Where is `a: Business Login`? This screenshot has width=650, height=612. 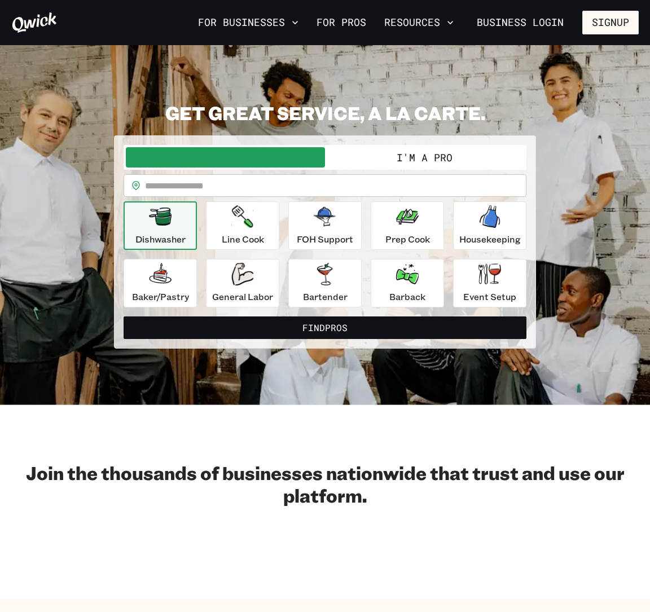
a: Business Login is located at coordinates (520, 23).